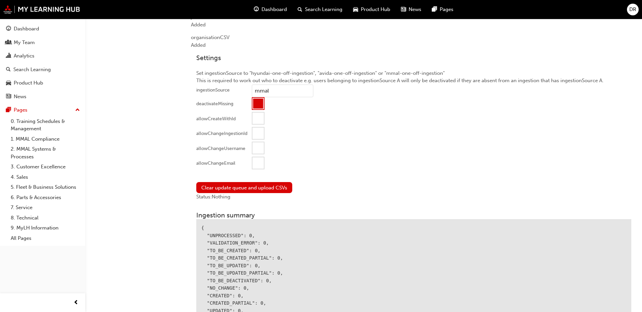 Image resolution: width=642 pixels, height=312 pixels. Describe the element at coordinates (42, 63) in the screenshot. I see `button: DashboardMy TeamAnalyticsSearch LearningProduct HubNews` at that location.